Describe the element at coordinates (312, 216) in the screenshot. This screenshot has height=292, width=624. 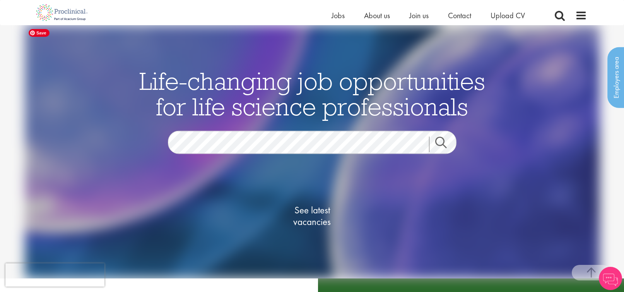
I see `span: See latest vacancies` at that location.